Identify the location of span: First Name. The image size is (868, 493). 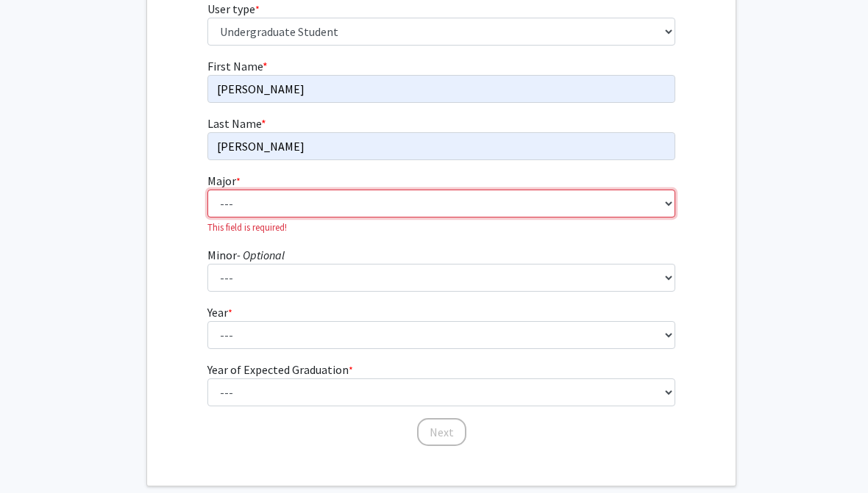
(235, 66).